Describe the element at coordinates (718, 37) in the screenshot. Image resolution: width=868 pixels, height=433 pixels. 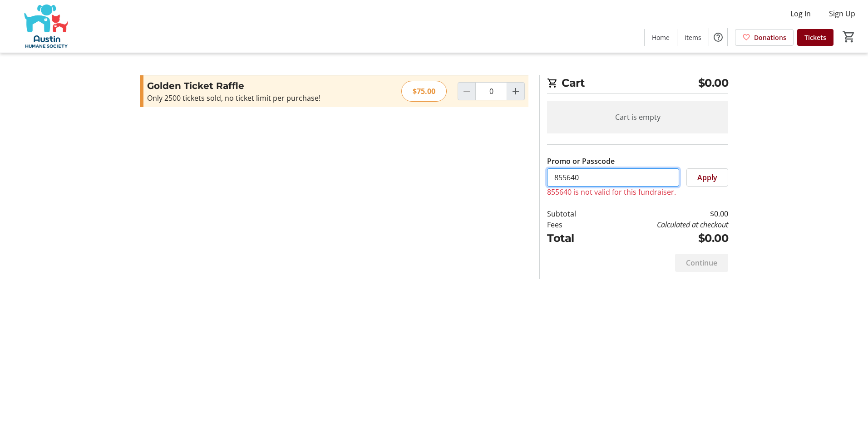
I see `button: Help` at that location.